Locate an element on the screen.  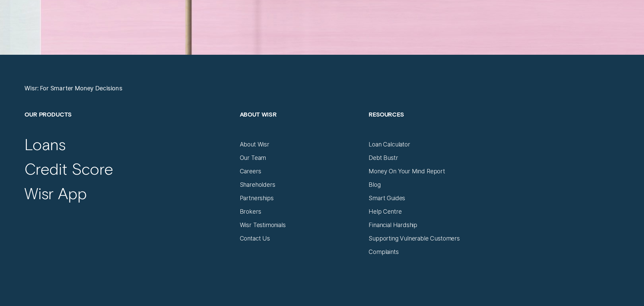
a: Smart Guides is located at coordinates (387, 198).